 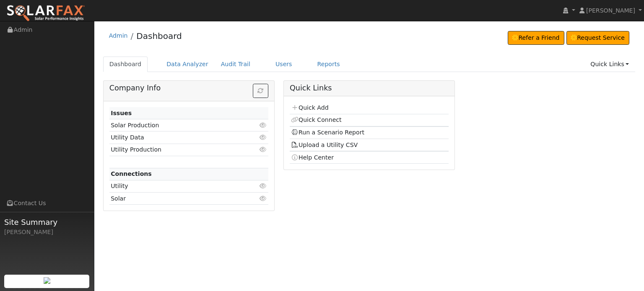 What do you see at coordinates (121, 113) in the screenshot?
I see `strong: Issues` at bounding box center [121, 113].